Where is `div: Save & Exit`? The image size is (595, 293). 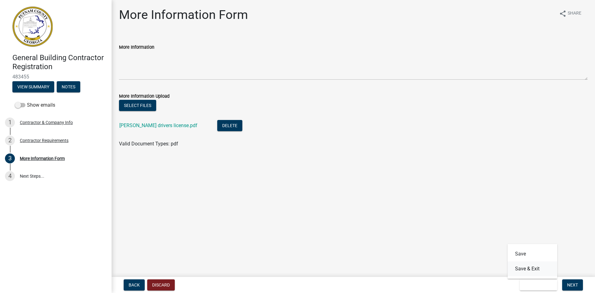 div: Save & Exit is located at coordinates (533, 261).